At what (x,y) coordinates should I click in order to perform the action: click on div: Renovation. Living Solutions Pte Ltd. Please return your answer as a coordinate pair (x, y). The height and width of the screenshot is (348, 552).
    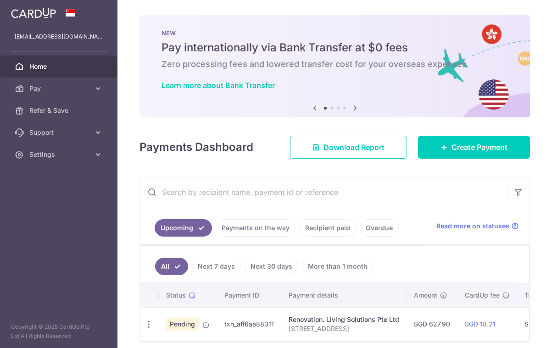
    Looking at the image, I should click on (343, 320).